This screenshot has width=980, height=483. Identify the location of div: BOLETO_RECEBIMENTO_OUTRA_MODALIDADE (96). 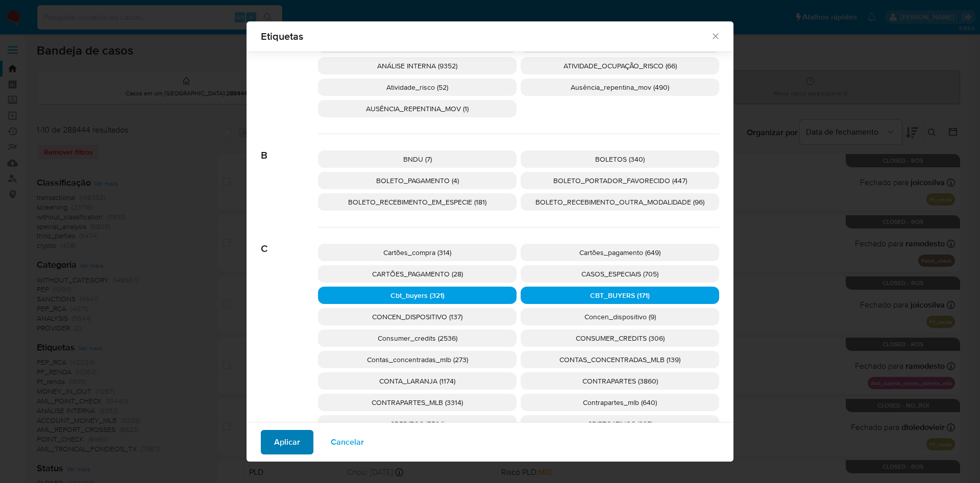
(619, 202).